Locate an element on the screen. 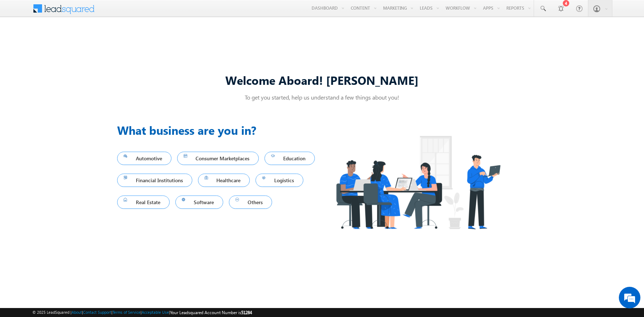  span: Logistics is located at coordinates (279, 180).